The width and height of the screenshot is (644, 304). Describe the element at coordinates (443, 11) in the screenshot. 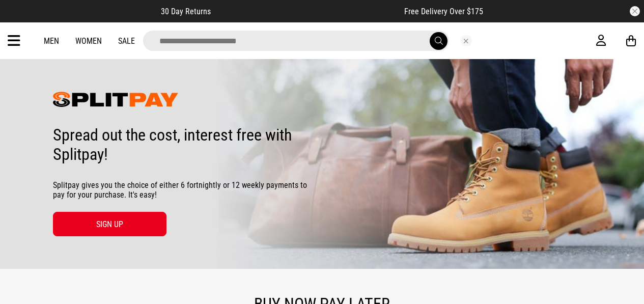

I see `span: Free Delivery Over $175` at that location.